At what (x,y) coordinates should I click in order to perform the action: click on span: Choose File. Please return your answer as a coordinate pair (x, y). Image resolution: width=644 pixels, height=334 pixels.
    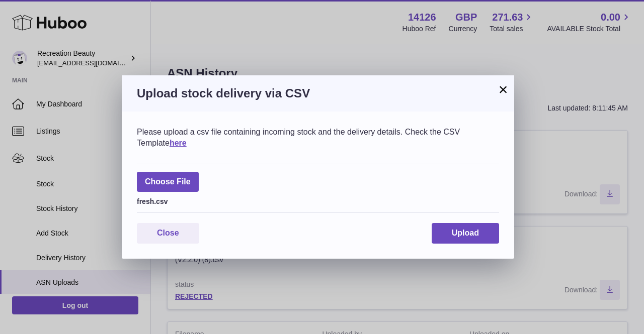
    Looking at the image, I should click on (167, 182).